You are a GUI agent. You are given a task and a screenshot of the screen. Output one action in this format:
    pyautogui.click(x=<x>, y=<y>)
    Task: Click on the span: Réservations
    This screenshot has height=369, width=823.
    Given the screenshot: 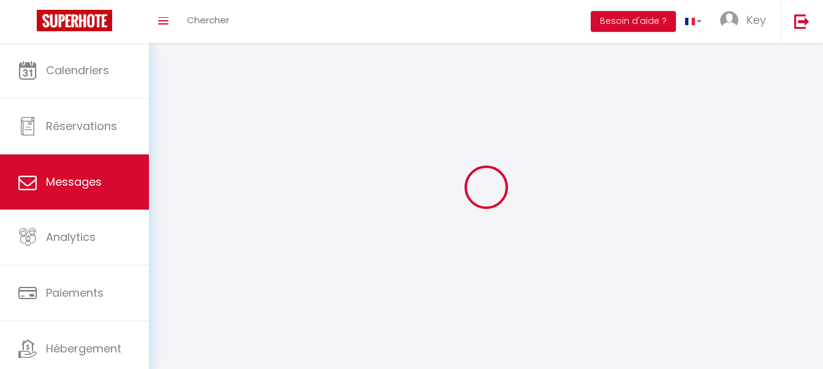 What is the action you would take?
    pyautogui.click(x=82, y=126)
    